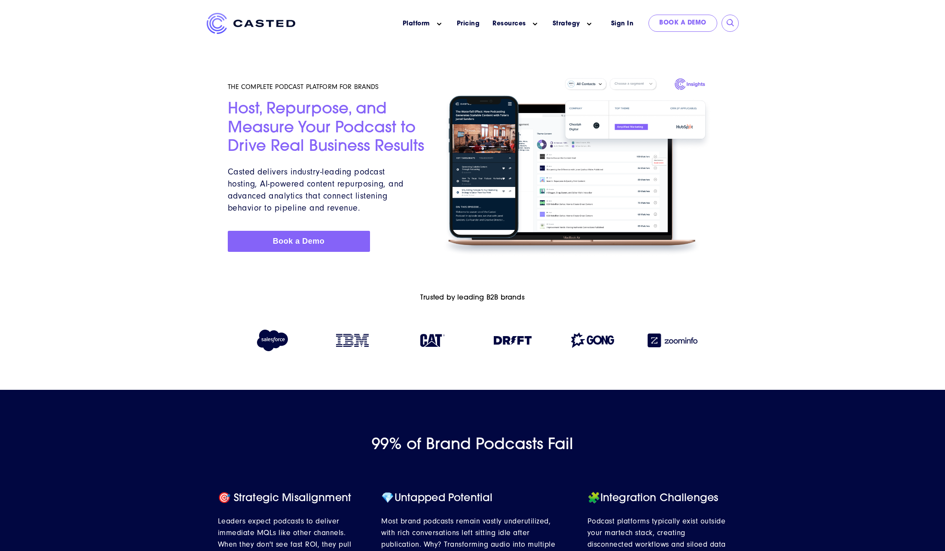  Describe the element at coordinates (352, 340) in the screenshot. I see `img: IBM logo` at that location.